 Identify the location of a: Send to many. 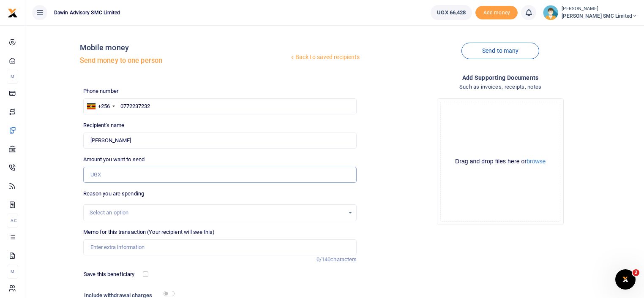
(500, 50).